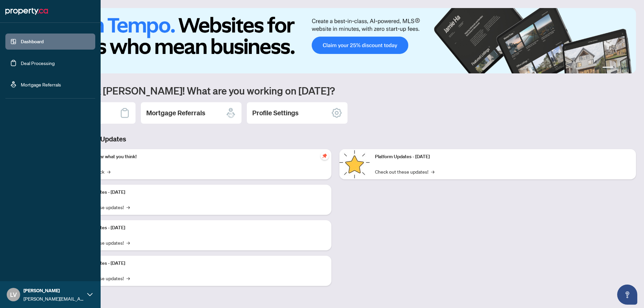 The width and height of the screenshot is (644, 308). Describe the element at coordinates (325, 156) in the screenshot. I see `span: pushpin` at that location.